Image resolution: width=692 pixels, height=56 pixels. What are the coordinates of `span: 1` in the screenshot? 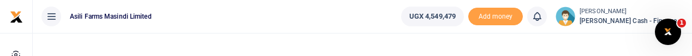 It's located at (681, 23).